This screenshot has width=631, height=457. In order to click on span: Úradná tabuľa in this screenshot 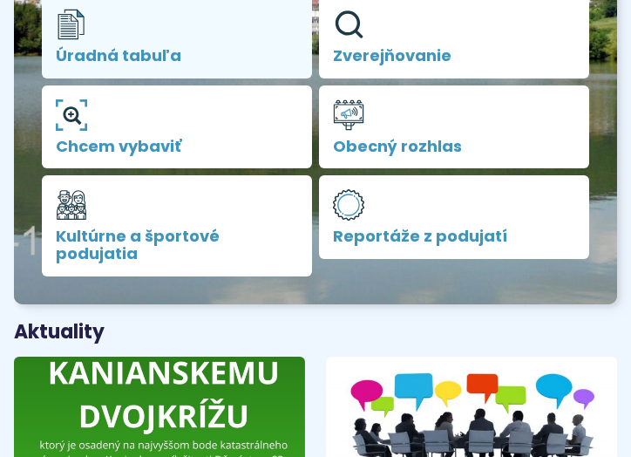, I will do `click(177, 56)`.